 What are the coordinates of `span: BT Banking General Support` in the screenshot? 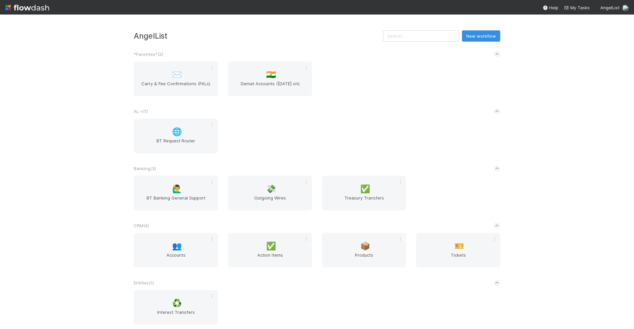 It's located at (176, 201).